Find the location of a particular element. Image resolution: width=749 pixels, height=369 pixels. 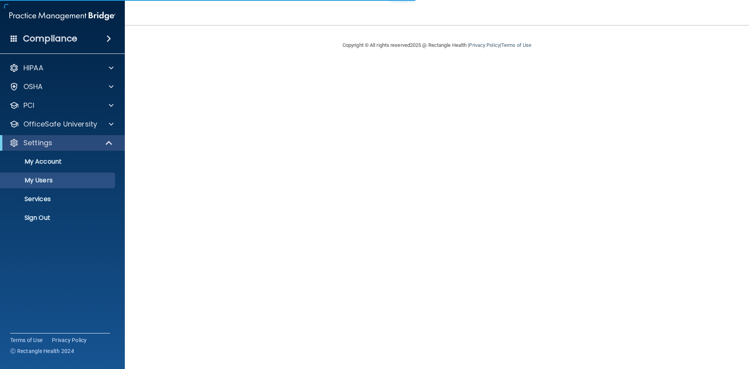

div: Copyright © All rights reserved 2025 @ Rectangle Health | | is located at coordinates (437, 45).